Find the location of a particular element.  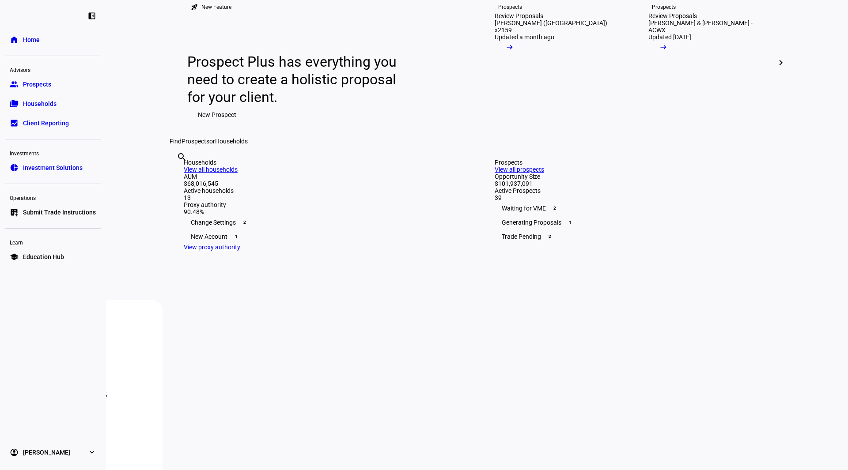

div: New Account is located at coordinates (321, 237).